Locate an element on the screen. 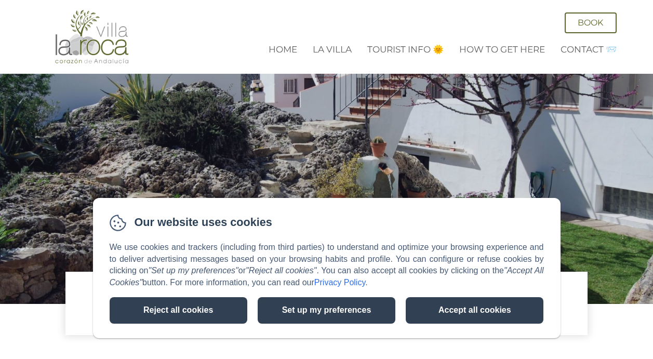  p: We use cookies and trackers (including from third parties) to understand and optimize your browsi... is located at coordinates (327, 265).